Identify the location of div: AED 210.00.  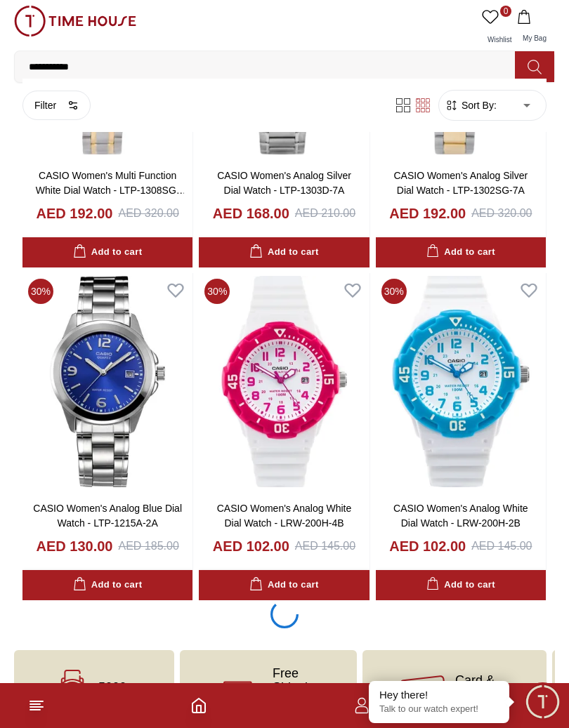
(325, 213).